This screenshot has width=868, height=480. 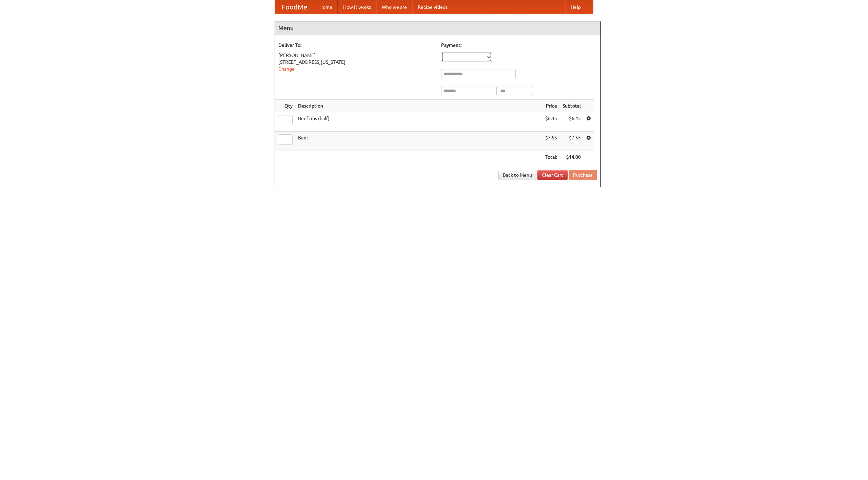 What do you see at coordinates (438, 28) in the screenshot?
I see `h4: Menu` at bounding box center [438, 28].